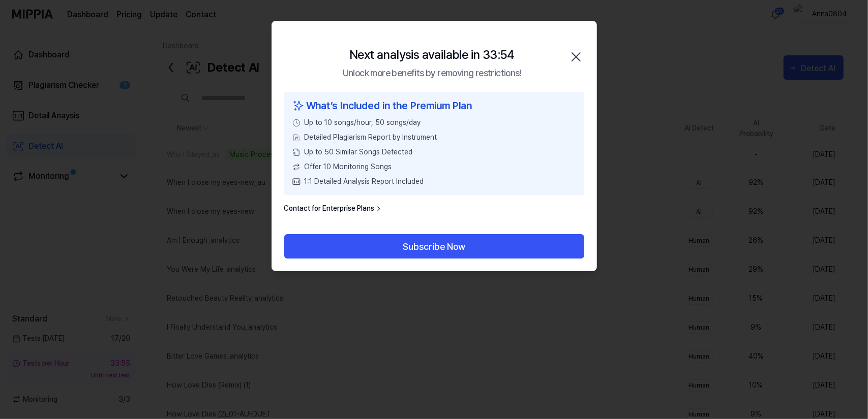 This screenshot has width=868, height=419. What do you see at coordinates (364, 182) in the screenshot?
I see `span: 1:1 Detailed Analysis Report Included` at bounding box center [364, 182].